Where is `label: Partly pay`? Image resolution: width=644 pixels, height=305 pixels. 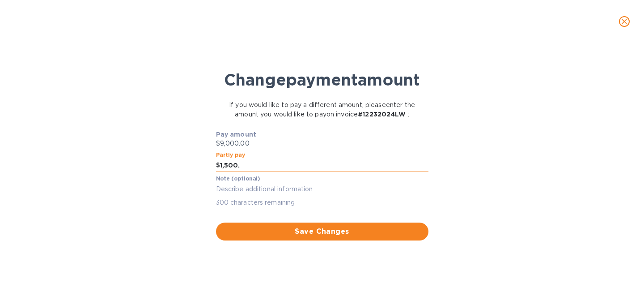
label: Partly pay is located at coordinates (231, 155).